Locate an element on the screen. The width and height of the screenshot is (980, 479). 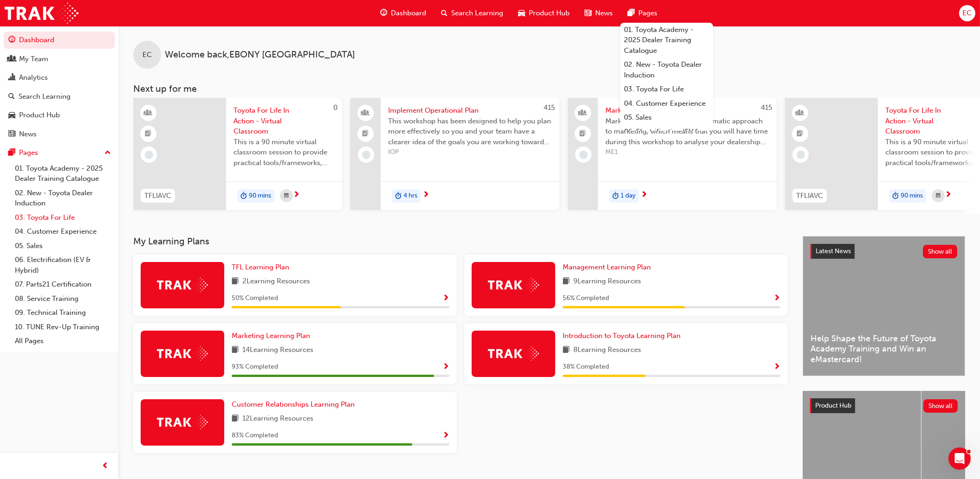
h3: Next up for me is located at coordinates (549, 89).